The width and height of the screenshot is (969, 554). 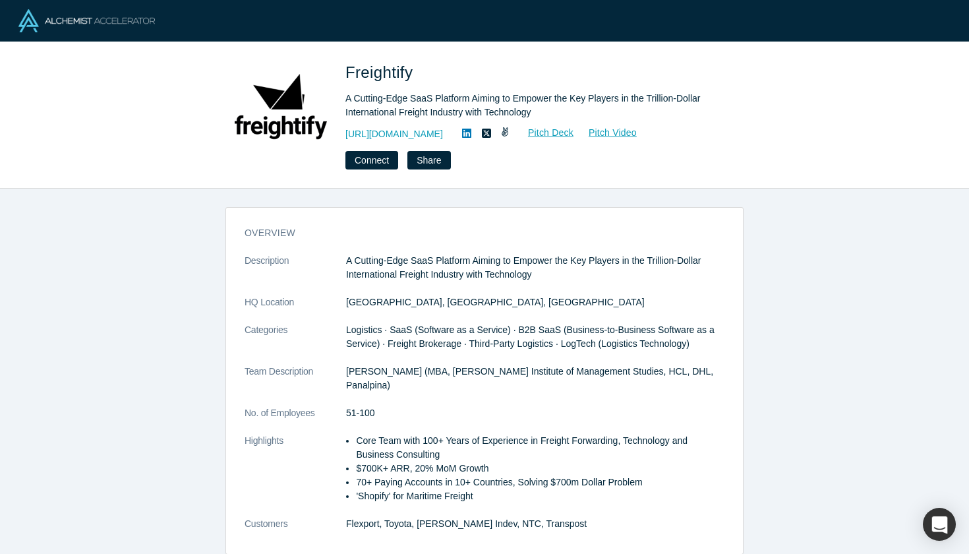 I want to click on p: A Cutting-Edge SaaS Platform Aiming to Empower the Key Players in the Trillion-Dollar Internation..., so click(x=535, y=268).